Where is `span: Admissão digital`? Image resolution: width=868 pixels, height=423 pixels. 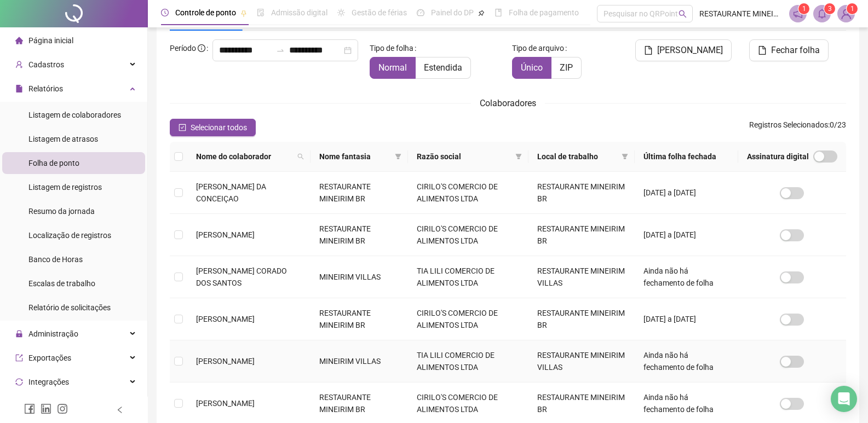
span: Admissão digital is located at coordinates (299, 13).